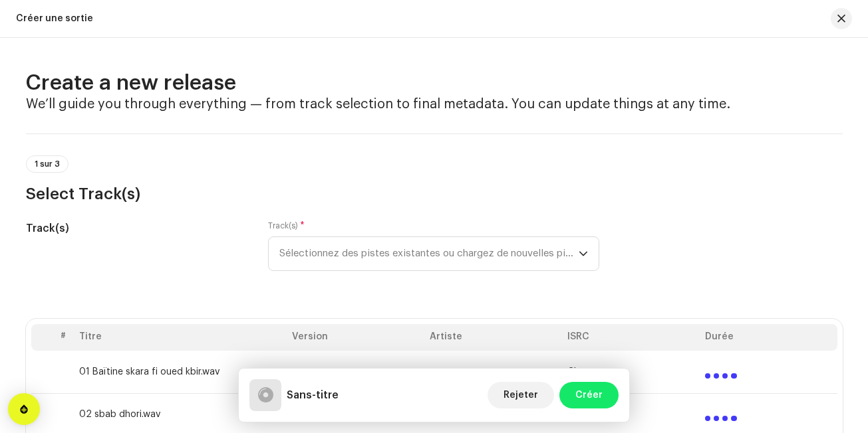 This screenshot has height=433, width=868. What do you see at coordinates (136, 229) in the screenshot?
I see `h5: Track(s)` at bounding box center [136, 229].